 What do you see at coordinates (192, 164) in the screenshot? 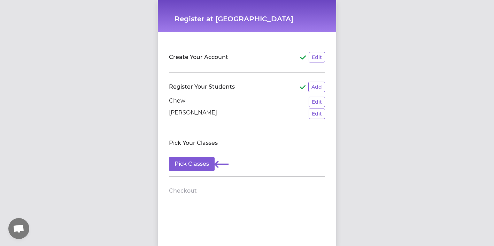
I see `button: Pick Classes` at bounding box center [192, 164].